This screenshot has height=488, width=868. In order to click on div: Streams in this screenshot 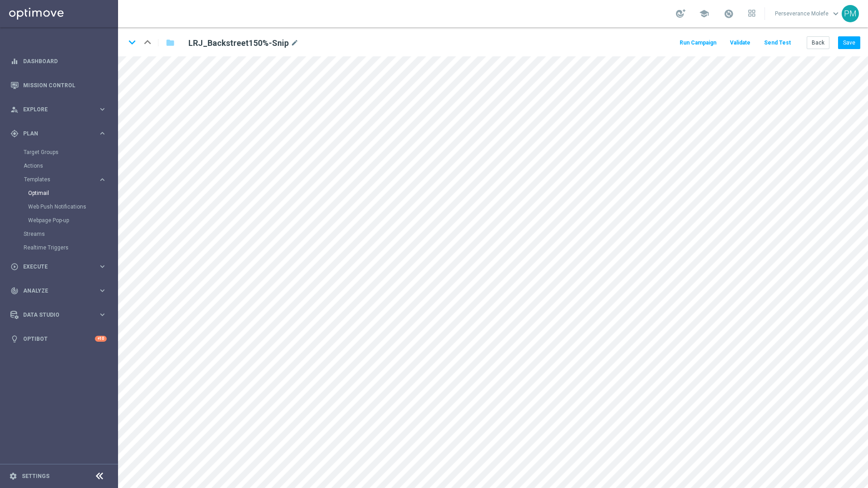, I will do `click(70, 234)`.